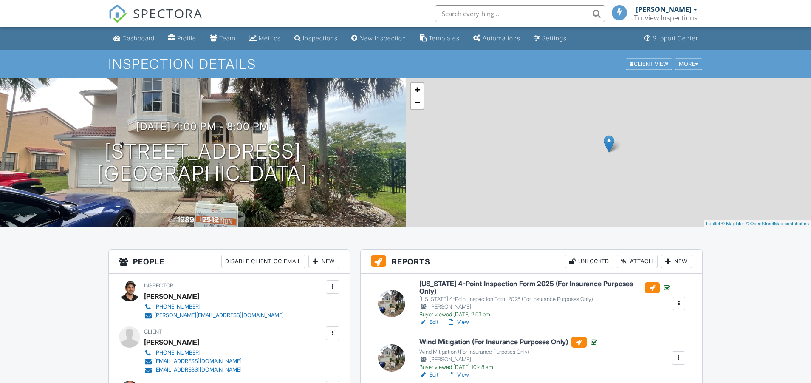 Image resolution: width=811 pixels, height=383 pixels. I want to click on a: Wind Mitigation (For Insurance Purposes Only) Wind Mitigation (For Insurance Purposes Only) [PERS..., so click(509, 353).